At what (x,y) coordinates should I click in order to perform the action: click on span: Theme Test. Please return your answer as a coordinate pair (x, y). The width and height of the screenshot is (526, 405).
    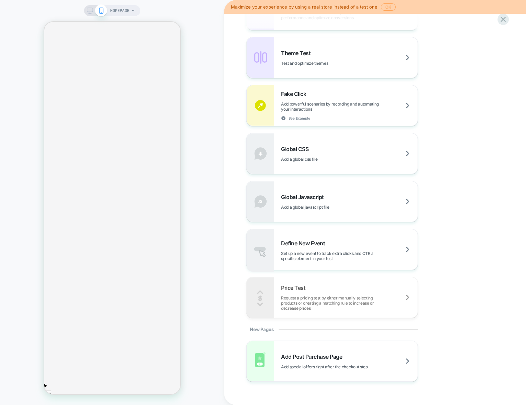
    Looking at the image, I should click on (297, 53).